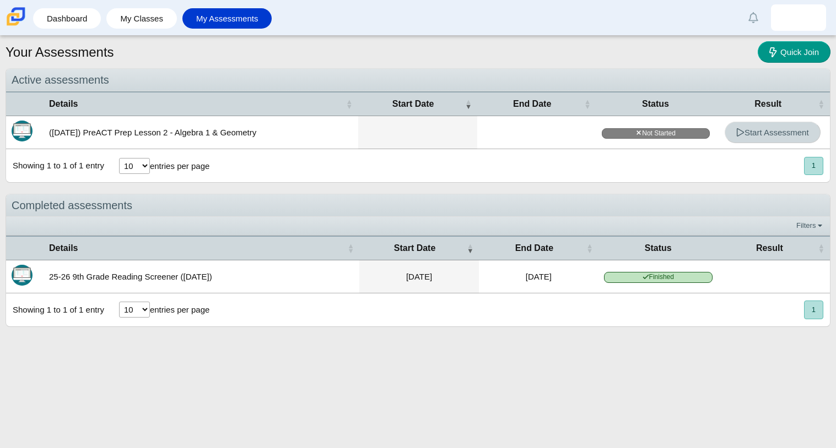  What do you see at coordinates (798, 18) in the screenshot?
I see `img: giovani.longoria.BQjCFI` at bounding box center [798, 18].